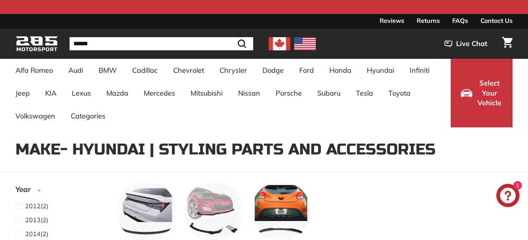  I want to click on button: Select Your Vehicle, so click(482, 93).